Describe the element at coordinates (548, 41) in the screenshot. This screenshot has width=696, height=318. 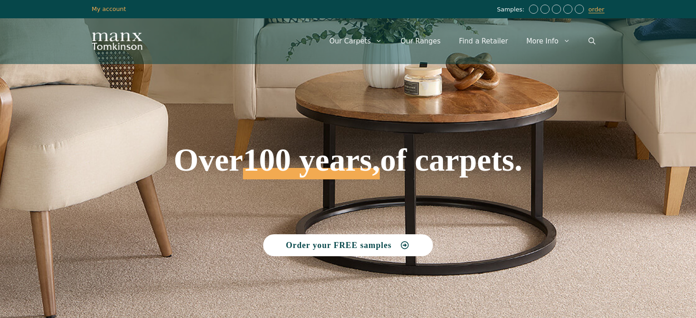
I see `a: More Info` at that location.